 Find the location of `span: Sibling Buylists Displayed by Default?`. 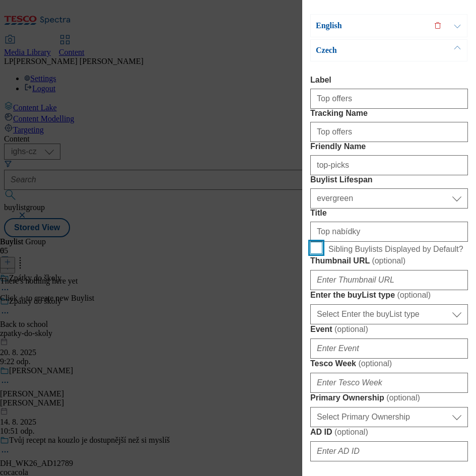

span: Sibling Buylists Displayed by Default? is located at coordinates (396, 249).